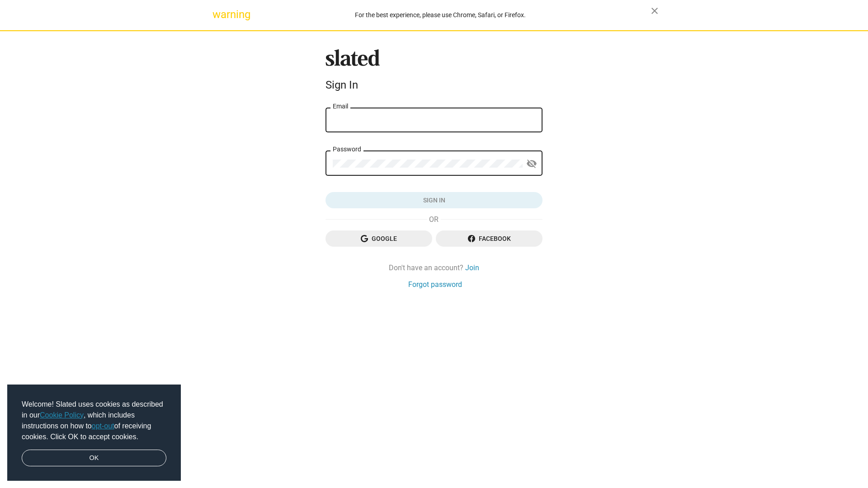 This screenshot has height=488, width=868. I want to click on div: For the best experience, please use Chrome, Safari, or Firefox., so click(441, 15).